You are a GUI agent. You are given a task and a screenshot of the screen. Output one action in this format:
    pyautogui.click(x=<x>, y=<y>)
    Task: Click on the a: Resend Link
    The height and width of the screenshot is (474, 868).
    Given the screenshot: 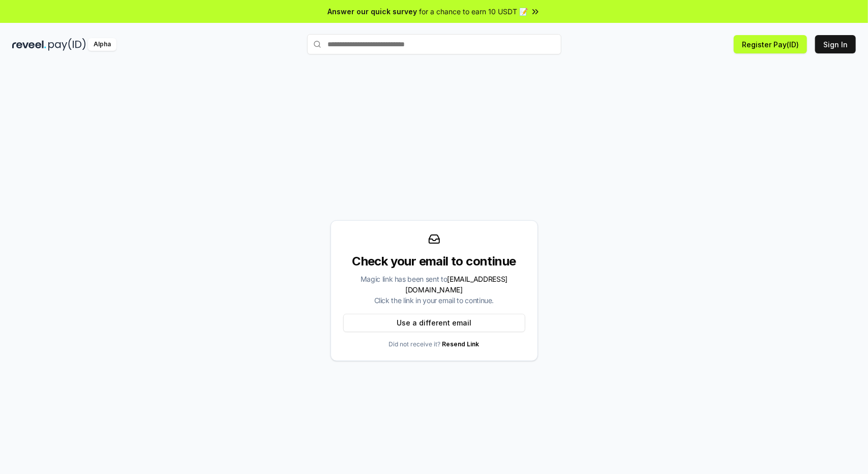 What is the action you would take?
    pyautogui.click(x=461, y=344)
    